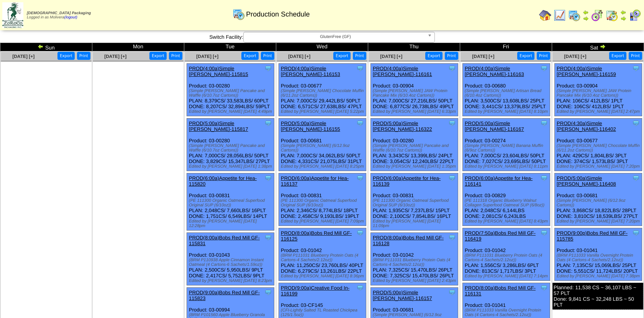 This screenshot has height=318, width=644. What do you see at coordinates (224, 241) in the screenshot?
I see `a: PROD(8:00a)Bobs Red Mill GF-115831` at bounding box center [224, 241].